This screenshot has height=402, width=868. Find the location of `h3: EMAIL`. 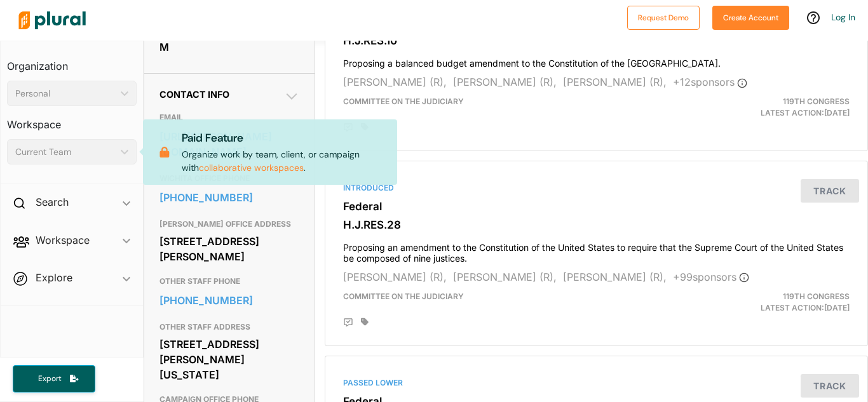

h3: EMAIL is located at coordinates (230, 117).